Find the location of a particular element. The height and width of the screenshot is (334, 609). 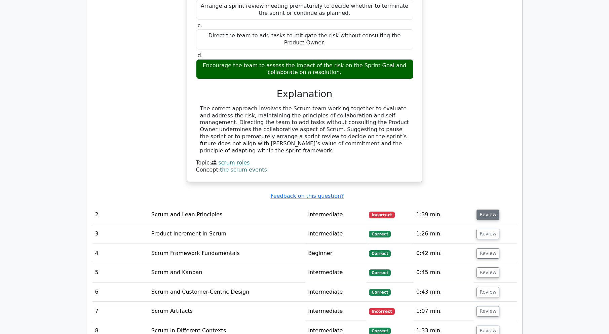

td: Scrum Artifacts is located at coordinates (227, 311).